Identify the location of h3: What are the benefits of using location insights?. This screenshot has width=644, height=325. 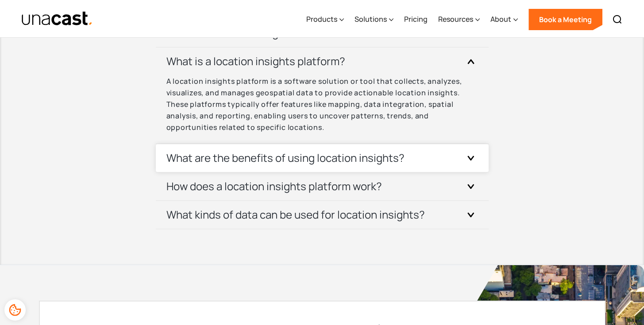
(286, 158).